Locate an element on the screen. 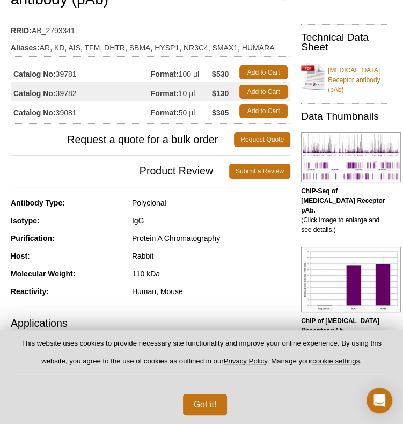 This screenshot has height=424, width=403. td: AR, KD, AIS, TFM, DHTR, SBMA, HYSP1, NR3C4, SMAX1, HUMARA is located at coordinates (150, 45).